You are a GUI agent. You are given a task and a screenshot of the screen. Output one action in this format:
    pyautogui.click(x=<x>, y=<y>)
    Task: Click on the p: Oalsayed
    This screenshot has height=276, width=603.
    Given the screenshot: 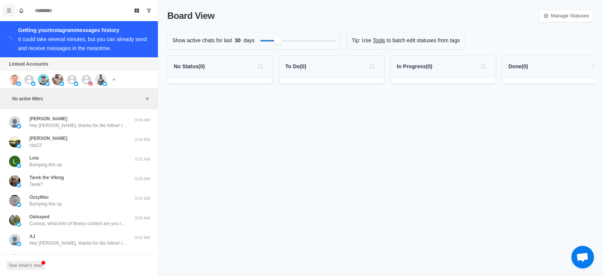 What is the action you would take?
    pyautogui.click(x=39, y=217)
    